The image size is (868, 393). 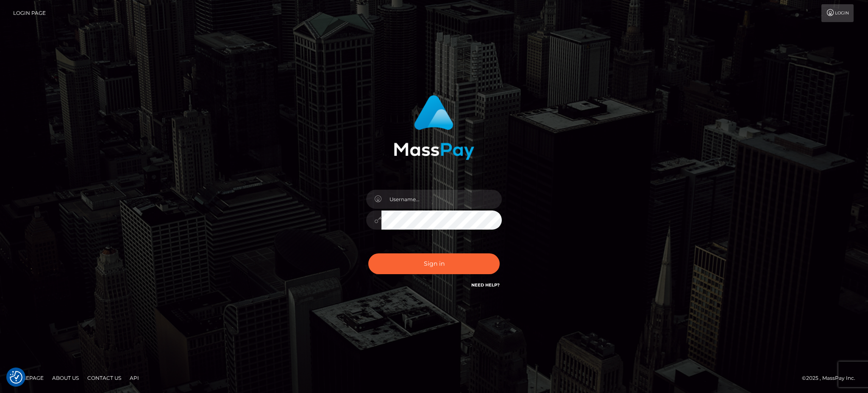 What do you see at coordinates (65, 377) in the screenshot?
I see `a: About Us` at bounding box center [65, 377].